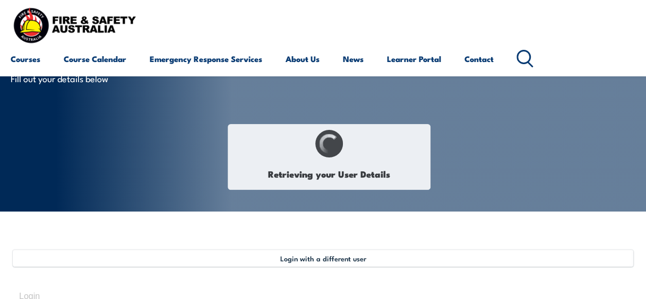  What do you see at coordinates (206, 59) in the screenshot?
I see `a: Emergency Response Services` at bounding box center [206, 59].